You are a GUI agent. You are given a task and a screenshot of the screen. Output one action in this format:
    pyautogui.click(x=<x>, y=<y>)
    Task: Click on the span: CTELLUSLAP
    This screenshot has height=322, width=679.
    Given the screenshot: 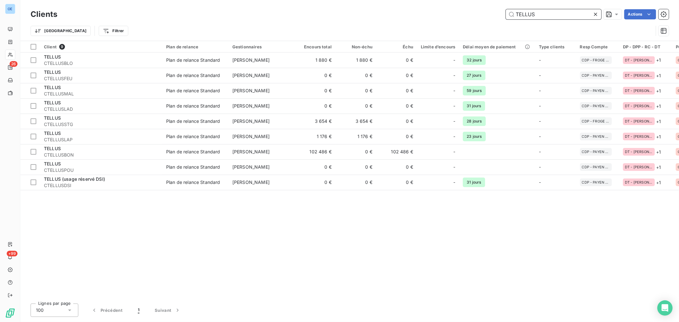 What is the action you would take?
    pyautogui.click(x=101, y=140)
    